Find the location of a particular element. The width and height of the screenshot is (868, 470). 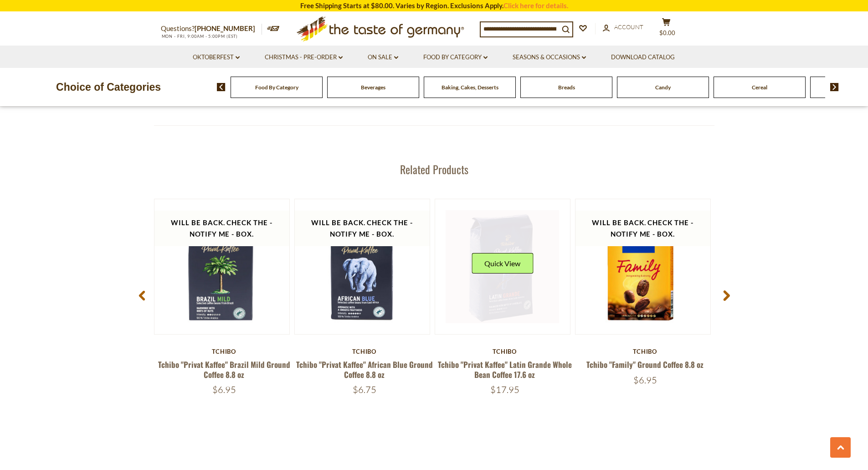

a: Candy is located at coordinates (663, 87).